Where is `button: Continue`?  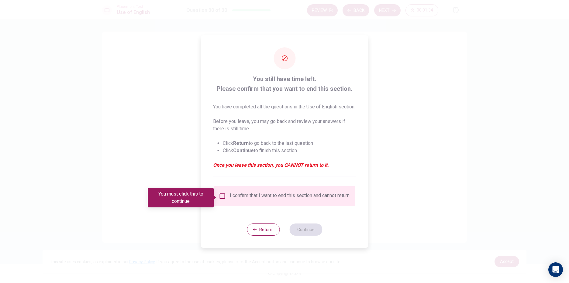
button: Continue is located at coordinates (306, 230).